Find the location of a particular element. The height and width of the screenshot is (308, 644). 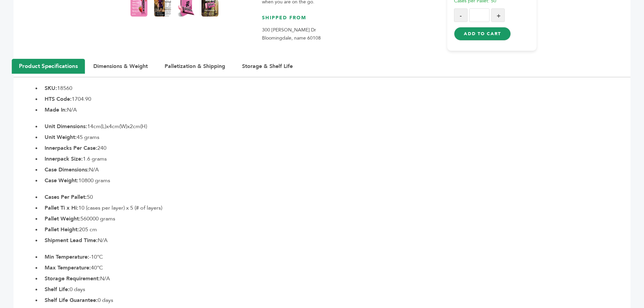

b: Shelf Life Guarantee: is located at coordinates (71, 301).